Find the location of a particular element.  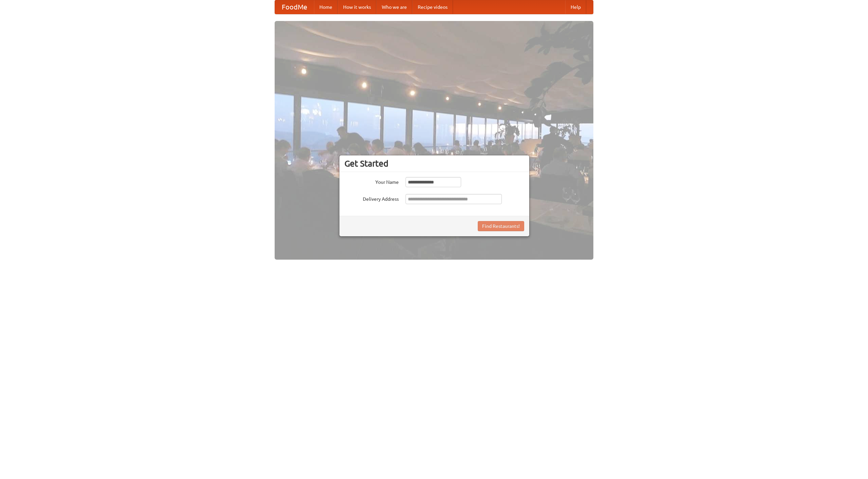

label: Your Name is located at coordinates (371, 181).